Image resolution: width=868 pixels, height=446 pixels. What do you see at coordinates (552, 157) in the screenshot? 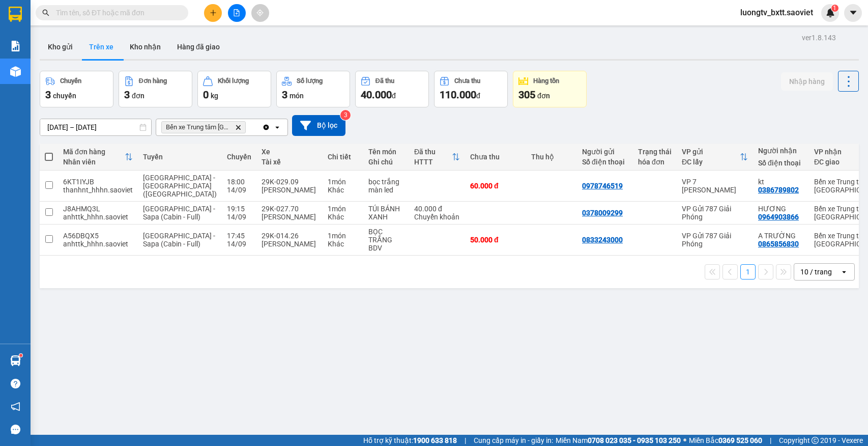
I see `div: Thu hộ` at bounding box center [552, 157].